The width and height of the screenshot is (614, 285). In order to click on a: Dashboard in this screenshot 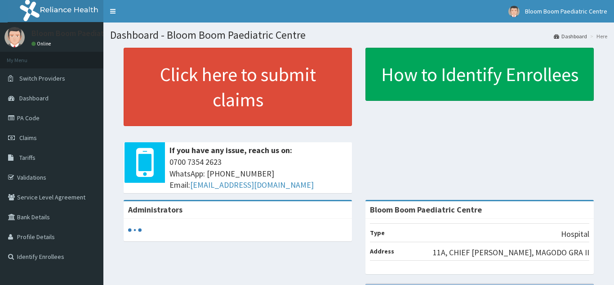, I will do `click(571, 36)`.